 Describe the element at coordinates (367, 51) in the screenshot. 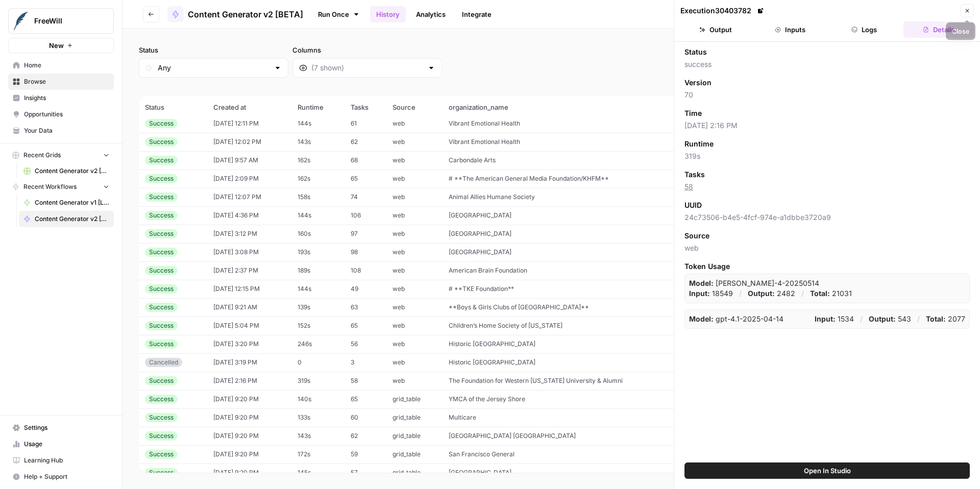

I see `label: Columns` at that location.